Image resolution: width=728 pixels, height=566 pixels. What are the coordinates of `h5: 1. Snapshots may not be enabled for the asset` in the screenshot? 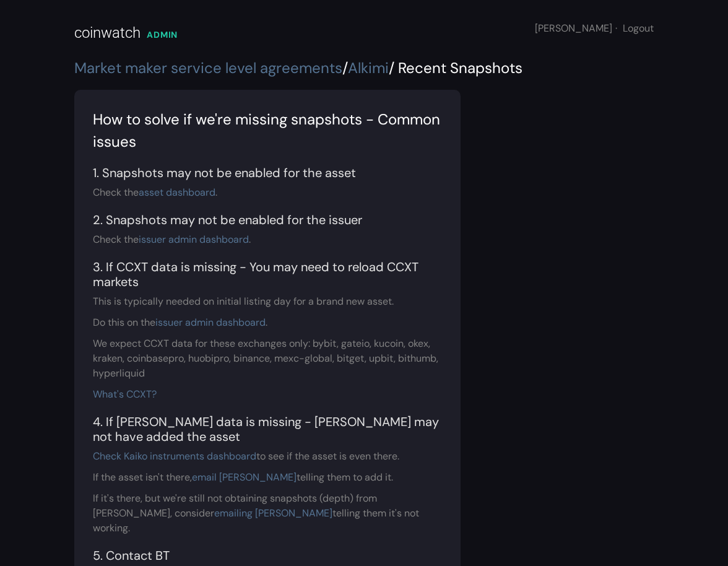 It's located at (268, 173).